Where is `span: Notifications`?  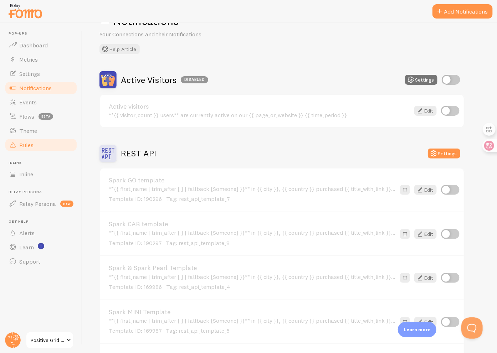 span: Notifications is located at coordinates (35, 88).